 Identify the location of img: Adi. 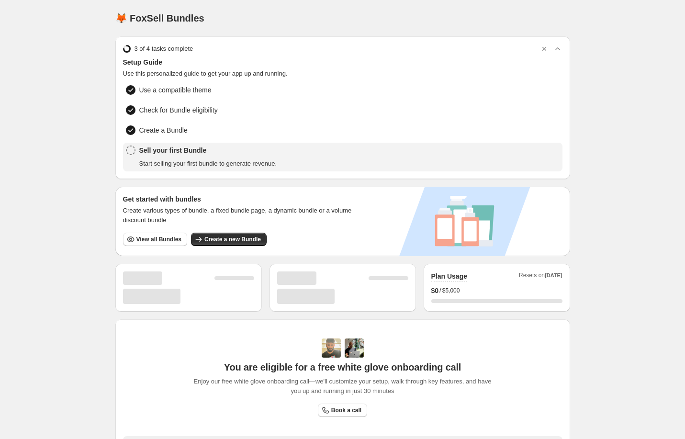
(331, 348).